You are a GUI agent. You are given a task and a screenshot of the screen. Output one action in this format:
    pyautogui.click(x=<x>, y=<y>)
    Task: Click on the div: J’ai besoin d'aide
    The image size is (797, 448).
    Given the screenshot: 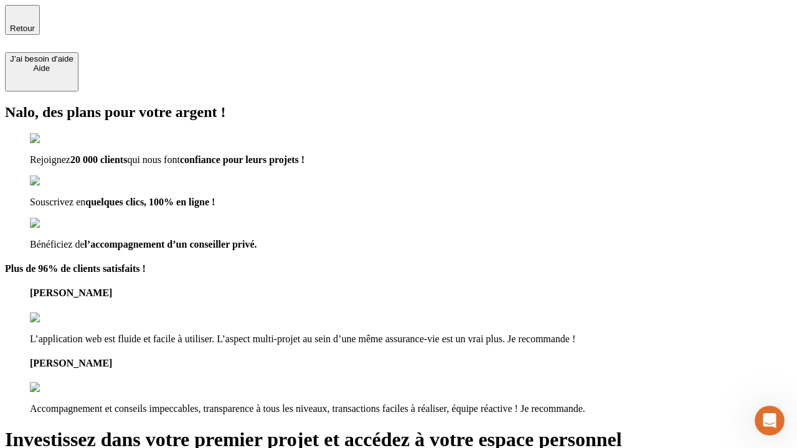 What is the action you would take?
    pyautogui.click(x=42, y=59)
    